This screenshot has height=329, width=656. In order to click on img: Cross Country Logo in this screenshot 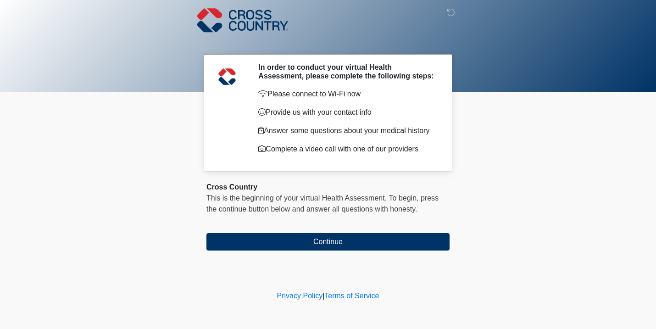, I will do `click(243, 20)`.